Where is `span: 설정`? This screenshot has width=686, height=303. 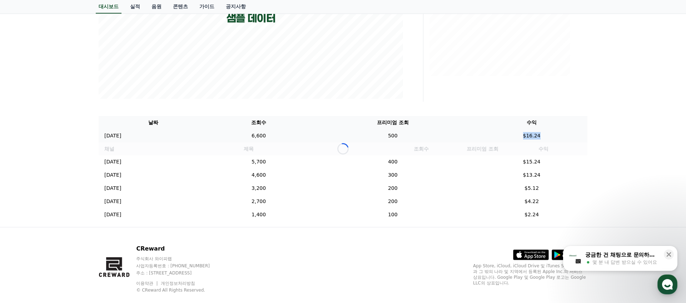
span: 설정 is located at coordinates (115, 240).